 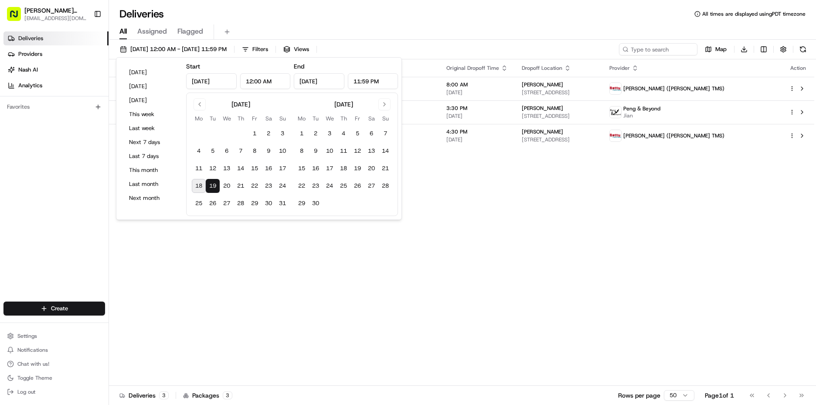 What do you see at coordinates (316, 133) in the screenshot?
I see `button: 2` at bounding box center [316, 133].